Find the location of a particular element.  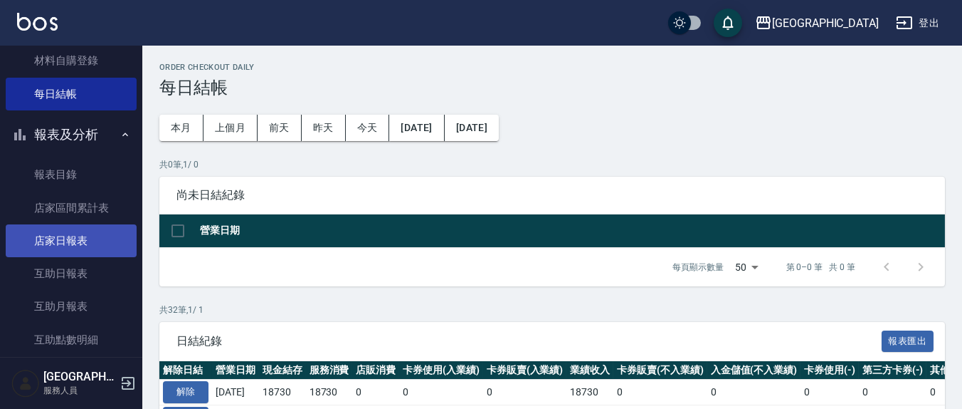

th: 服務消費 is located at coordinates (330, 370).